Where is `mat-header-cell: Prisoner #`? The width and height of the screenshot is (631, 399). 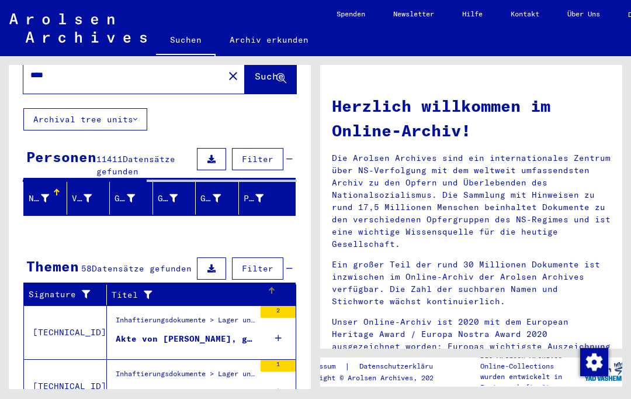 mat-header-cell: Prisoner # is located at coordinates (267, 198).